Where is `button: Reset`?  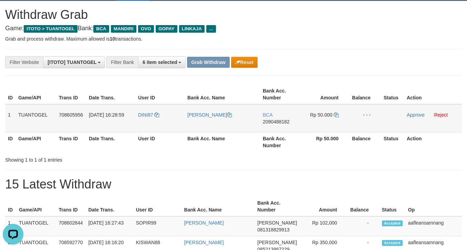
button: Reset is located at coordinates (244, 62).